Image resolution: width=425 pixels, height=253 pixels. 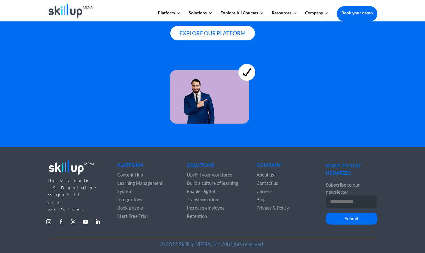 What do you see at coordinates (130, 174) in the screenshot?
I see `span: Content Hub` at bounding box center [130, 174].